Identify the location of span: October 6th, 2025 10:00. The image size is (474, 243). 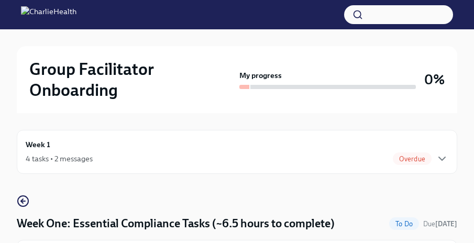
(440, 224).